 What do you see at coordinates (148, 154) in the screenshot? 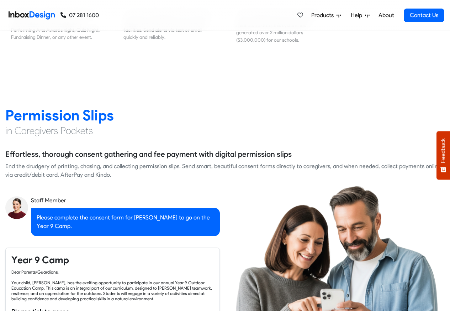
I see `h5: Effortless, thorough consent gathering and fee payment with digital permission slips` at bounding box center [148, 154].